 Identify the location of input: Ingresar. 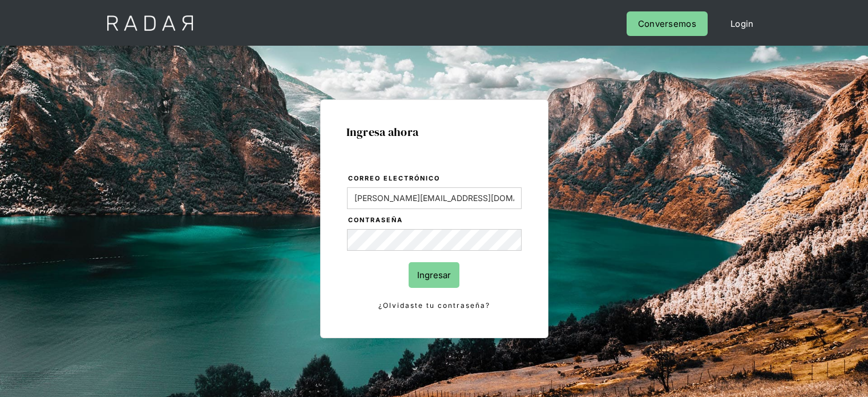
(434, 274).